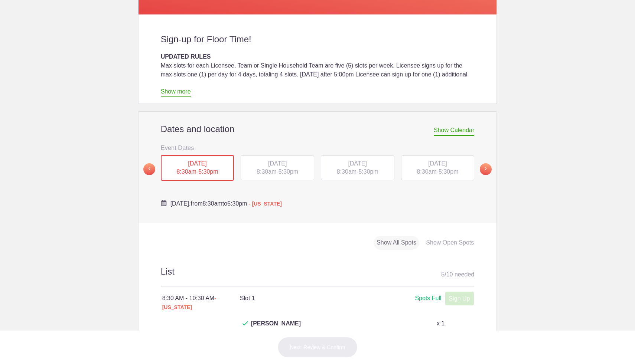 Image resolution: width=635 pixels, height=364 pixels. I want to click on div: Max slots for each Licensee, Team or Single Household Team are five (5) slots per week. Licensee ..., so click(318, 79).